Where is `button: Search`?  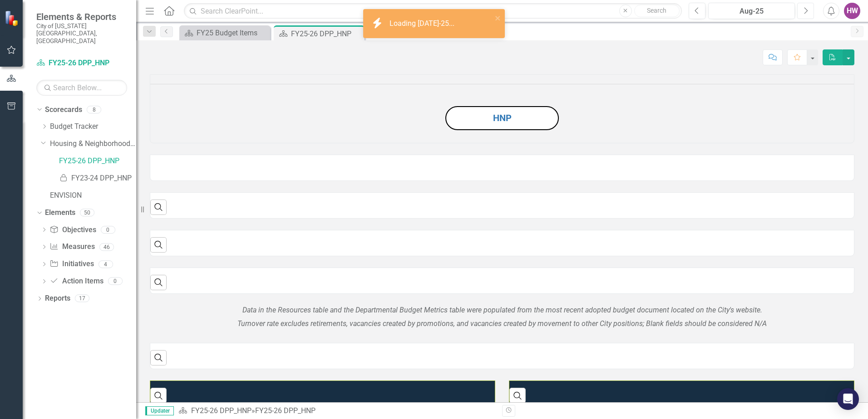 button: Search is located at coordinates (657, 11).